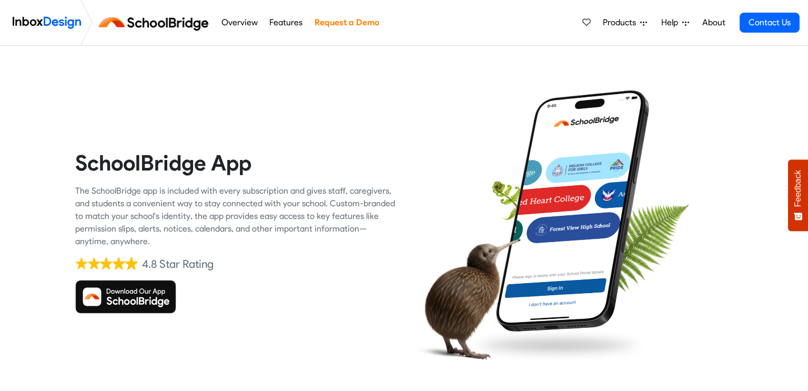 The height and width of the screenshot is (391, 808). What do you see at coordinates (798, 195) in the screenshot?
I see `button: Feedback - Show survey` at bounding box center [798, 195].